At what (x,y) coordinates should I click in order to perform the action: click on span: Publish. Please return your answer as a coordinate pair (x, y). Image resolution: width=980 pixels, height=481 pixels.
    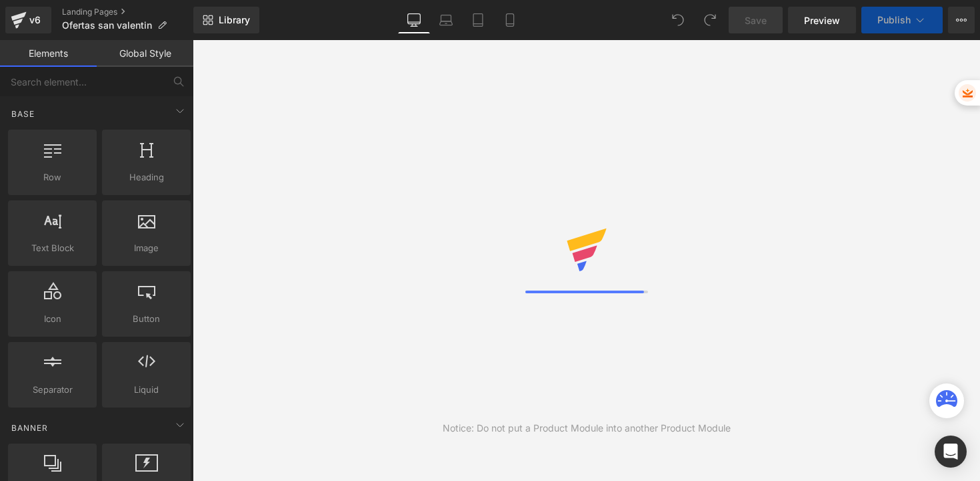
    Looking at the image, I should click on (894, 20).